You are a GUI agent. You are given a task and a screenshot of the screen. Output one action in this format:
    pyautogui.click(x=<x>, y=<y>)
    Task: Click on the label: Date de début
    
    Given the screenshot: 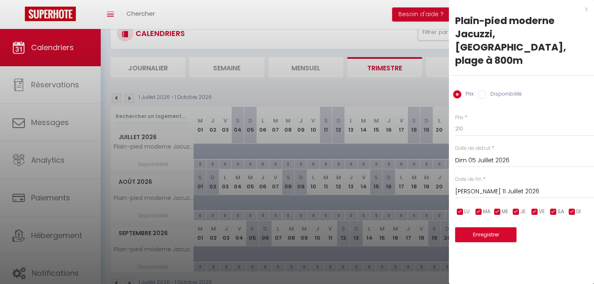 What is the action you would take?
    pyautogui.click(x=472, y=148)
    